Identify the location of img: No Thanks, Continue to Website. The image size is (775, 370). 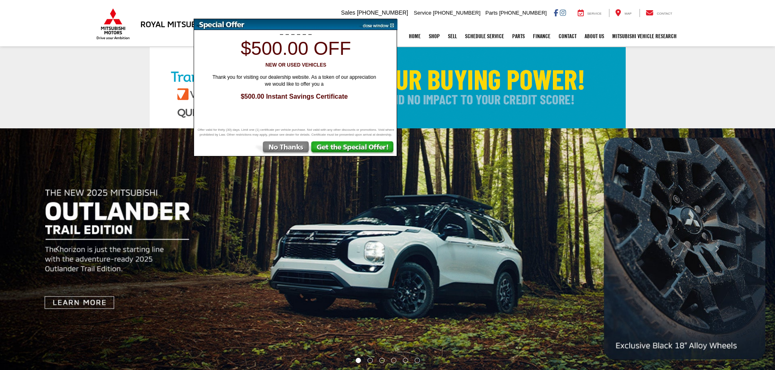
(282, 149).